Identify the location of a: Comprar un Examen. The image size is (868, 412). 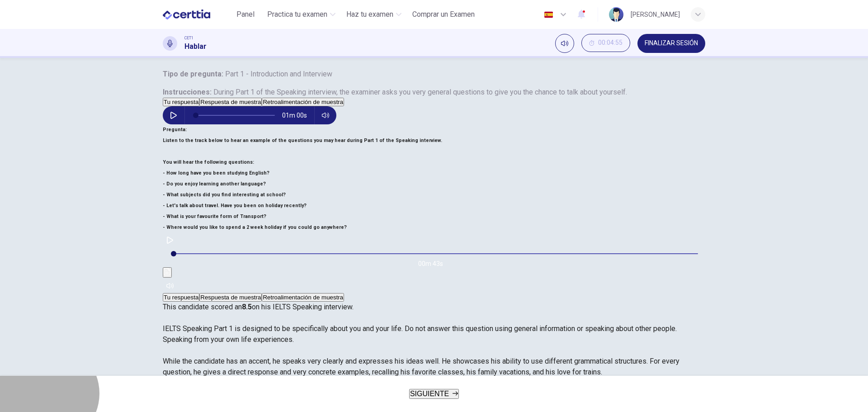
(443, 15).